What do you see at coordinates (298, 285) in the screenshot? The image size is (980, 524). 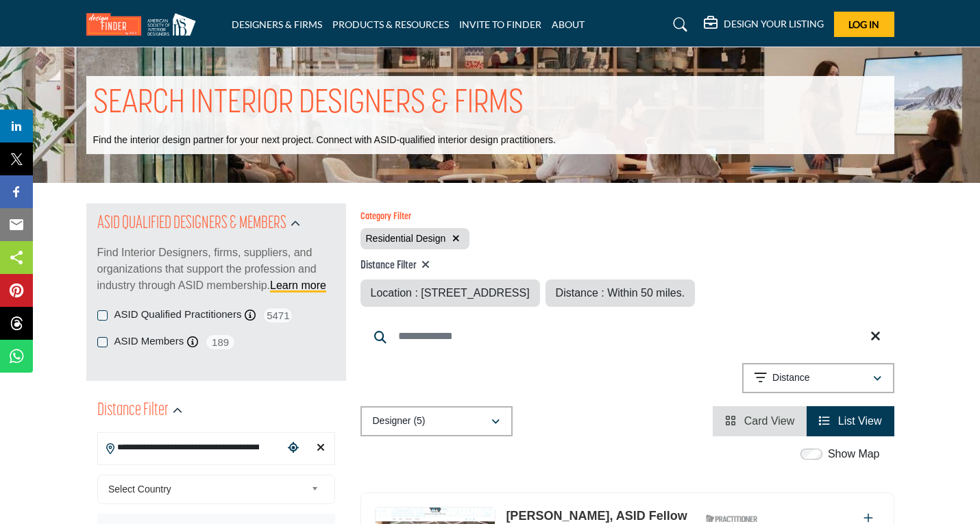 I see `a: Learn more` at bounding box center [298, 285].